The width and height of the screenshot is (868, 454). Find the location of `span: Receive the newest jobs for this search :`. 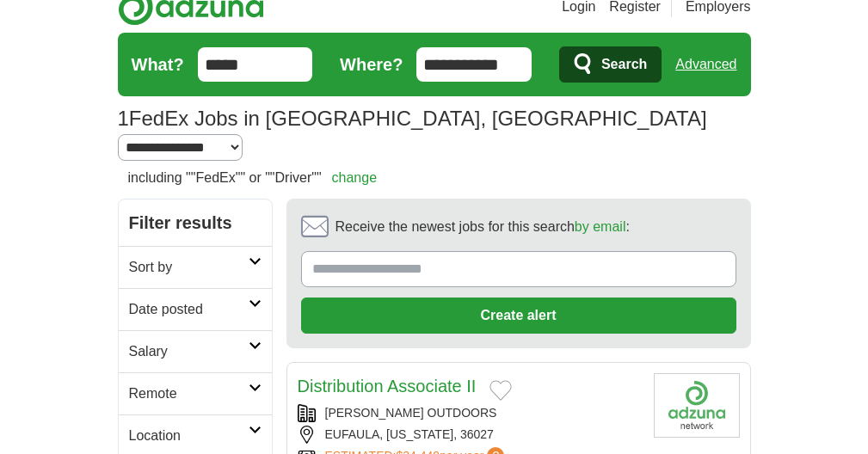

span: Receive the newest jobs for this search : is located at coordinates (482, 227).